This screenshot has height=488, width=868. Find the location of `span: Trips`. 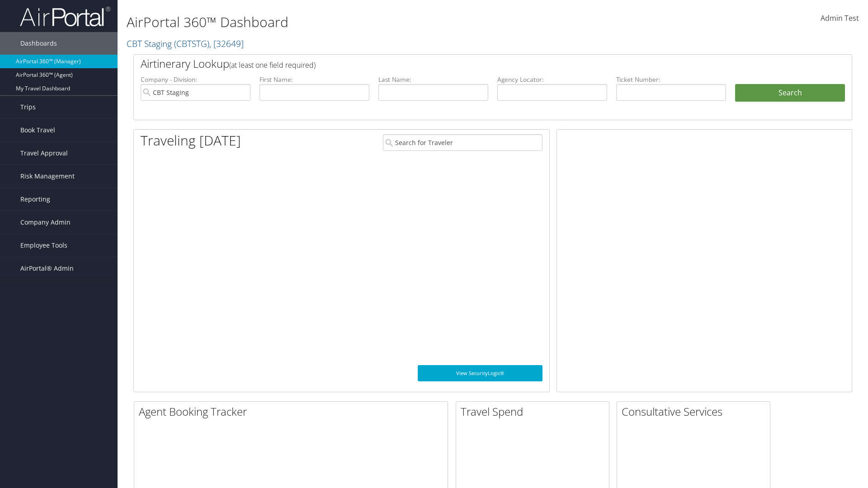

span: Trips is located at coordinates (28, 107).